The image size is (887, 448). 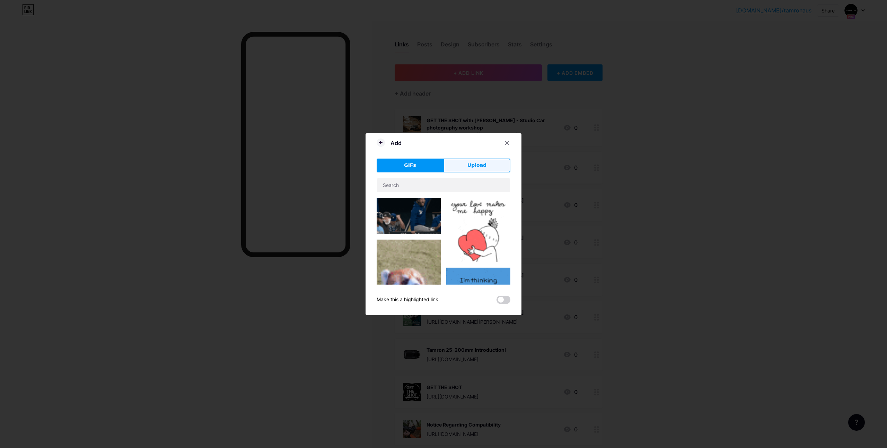 I want to click on div: Make this a highlighted link, so click(x=407, y=300).